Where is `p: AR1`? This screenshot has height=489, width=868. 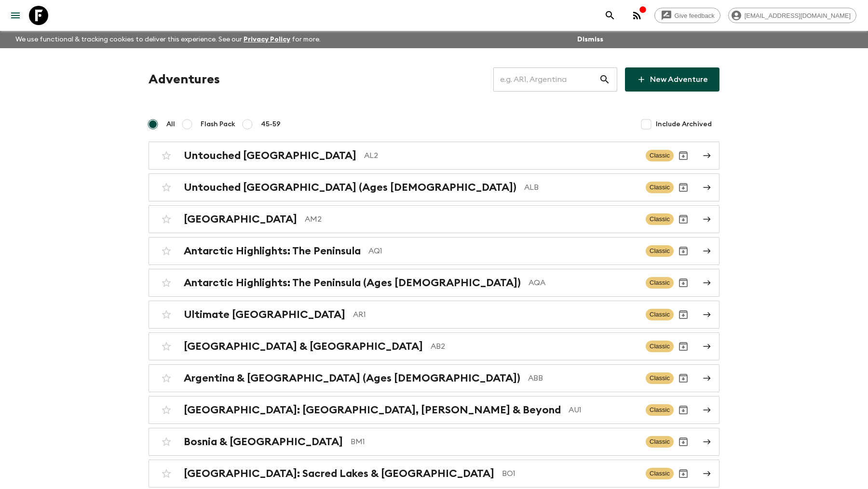 p: AR1 is located at coordinates (496, 315).